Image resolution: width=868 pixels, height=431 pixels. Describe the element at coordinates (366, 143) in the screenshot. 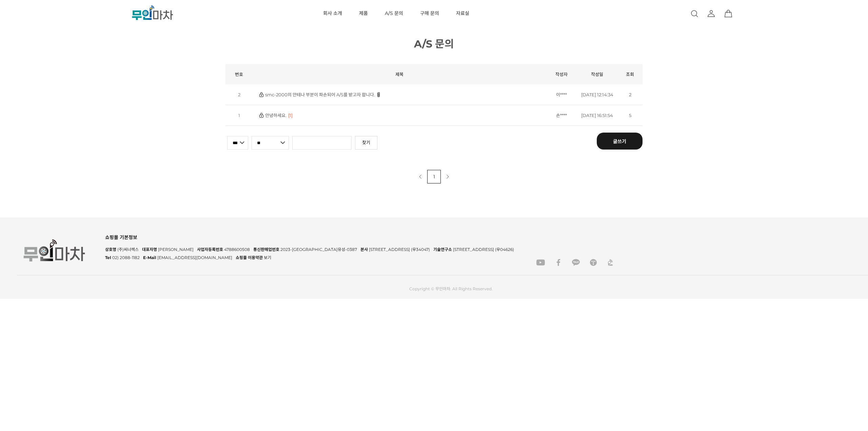

I see `a: 찾기` at that location.